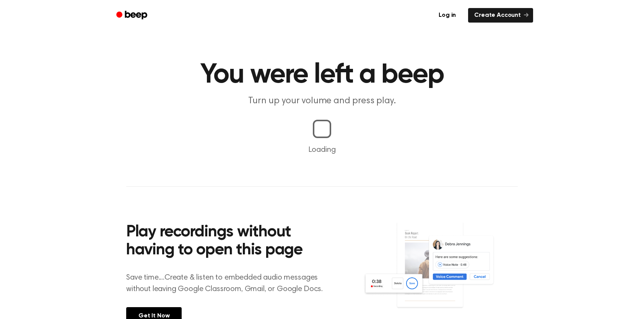 This screenshot has width=644, height=319. I want to click on p: Turn up your volume and press play., so click(322, 101).